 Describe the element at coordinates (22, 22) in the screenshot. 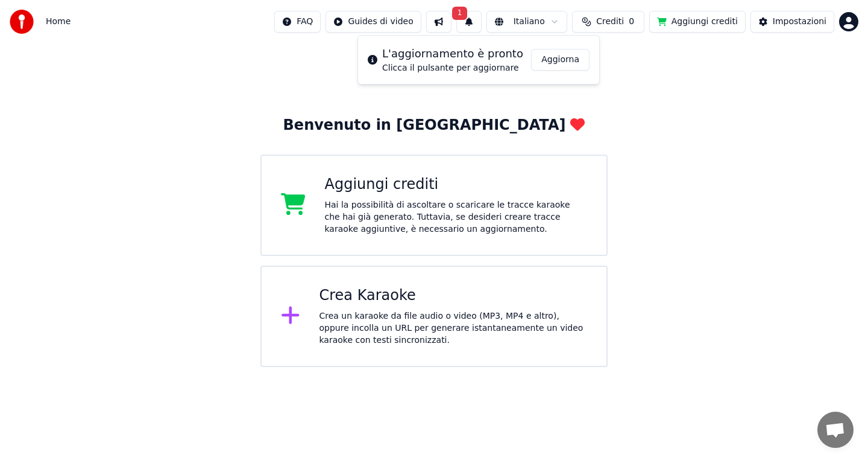

I see `img: youka` at that location.